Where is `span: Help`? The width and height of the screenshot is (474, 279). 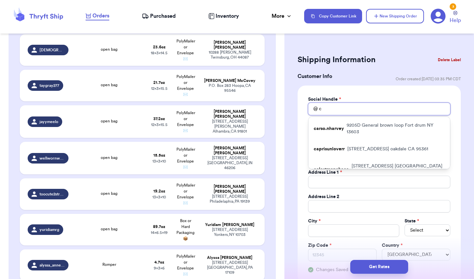 span: Help is located at coordinates (455, 20).